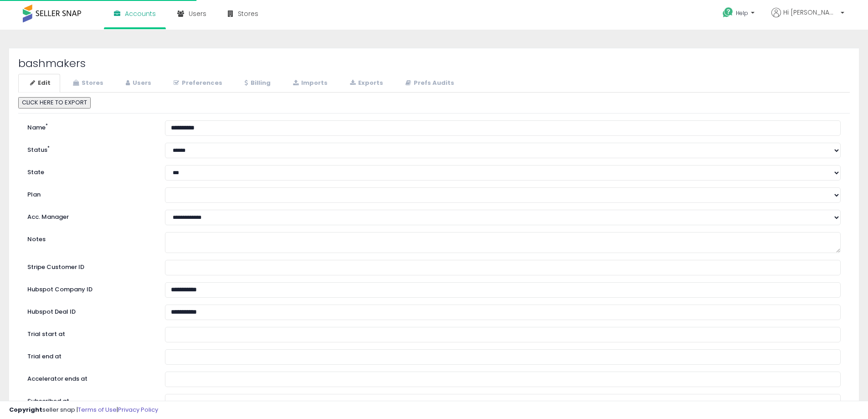 The width and height of the screenshot is (868, 419). I want to click on span: Help, so click(741, 13).